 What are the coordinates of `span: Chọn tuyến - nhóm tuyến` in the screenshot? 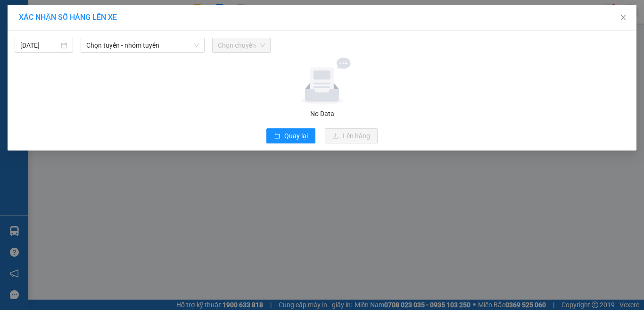 It's located at (142, 45).